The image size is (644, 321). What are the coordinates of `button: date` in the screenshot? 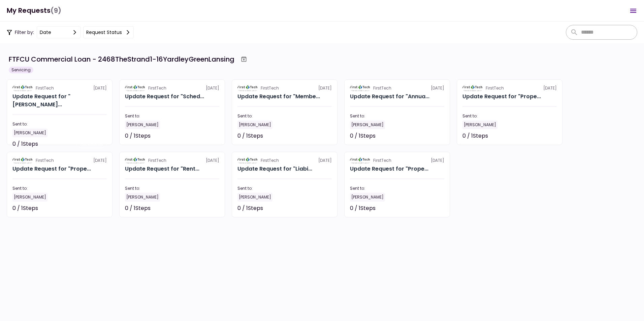 It's located at (58, 33).